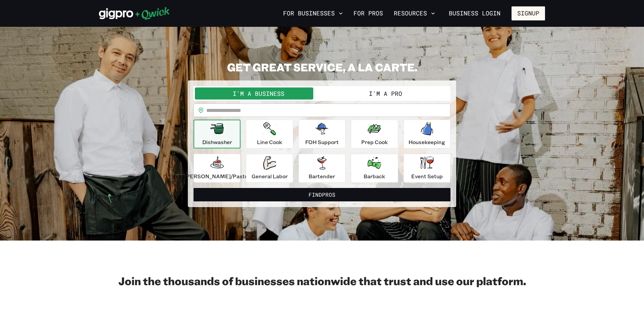 Image resolution: width=644 pixels, height=321 pixels. I want to click on button: FindPros, so click(322, 195).